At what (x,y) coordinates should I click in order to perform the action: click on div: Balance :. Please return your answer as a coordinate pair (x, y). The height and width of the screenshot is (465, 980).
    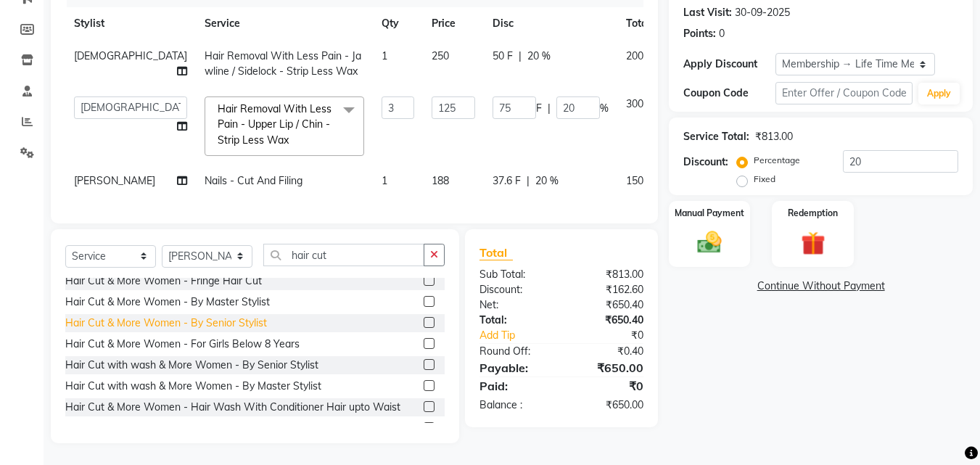
    Looking at the image, I should click on (515, 405).